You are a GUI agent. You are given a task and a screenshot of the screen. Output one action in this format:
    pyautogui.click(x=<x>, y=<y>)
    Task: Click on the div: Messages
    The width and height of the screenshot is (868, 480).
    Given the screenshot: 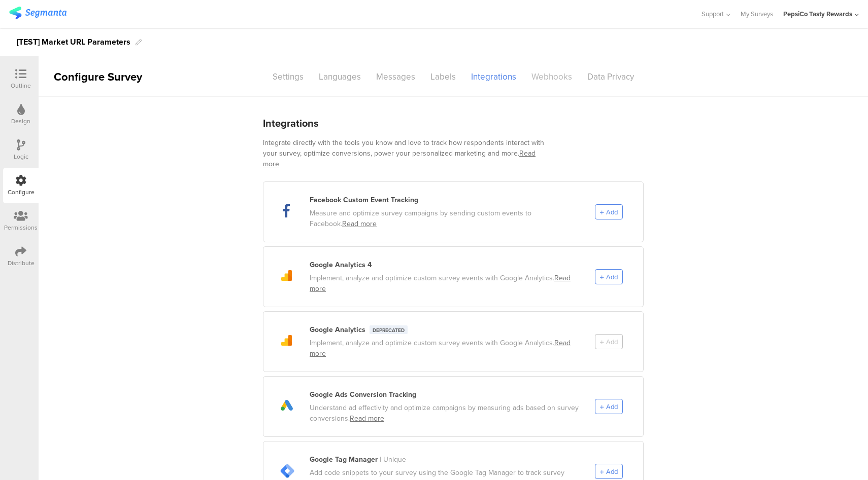 What is the action you would take?
    pyautogui.click(x=396, y=77)
    